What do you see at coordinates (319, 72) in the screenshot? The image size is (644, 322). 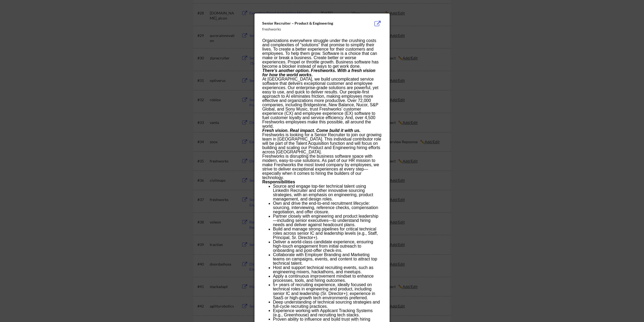 I see `strong: There’s another option. Freshworks. With a fresh vision for how the world works.` at bounding box center [319, 72].